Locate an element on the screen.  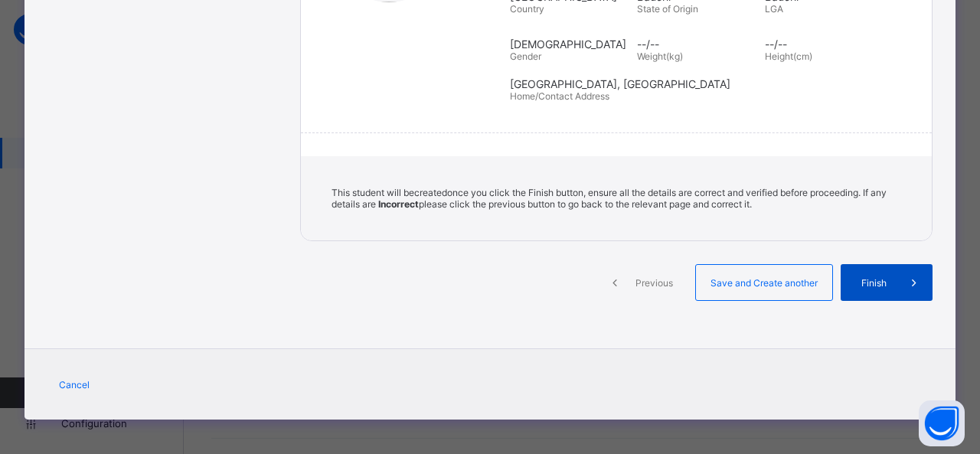
span: State of Origin is located at coordinates (667, 9).